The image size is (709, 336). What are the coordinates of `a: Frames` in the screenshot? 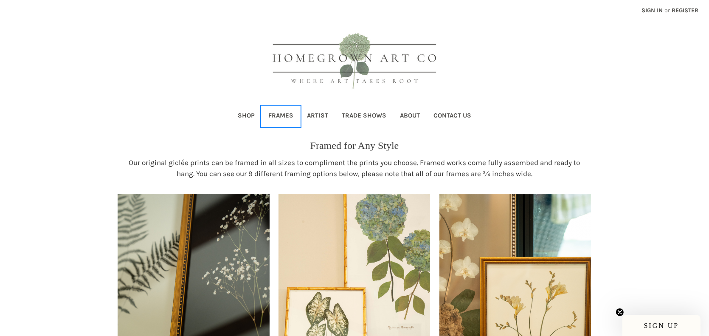 It's located at (281, 116).